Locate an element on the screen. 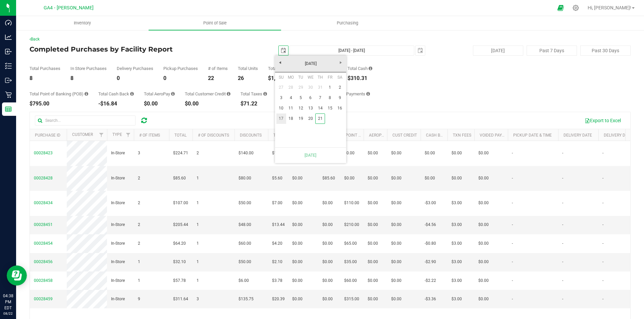 The width and height of the screenshot is (644, 319). a: Previous is located at coordinates (280, 63).